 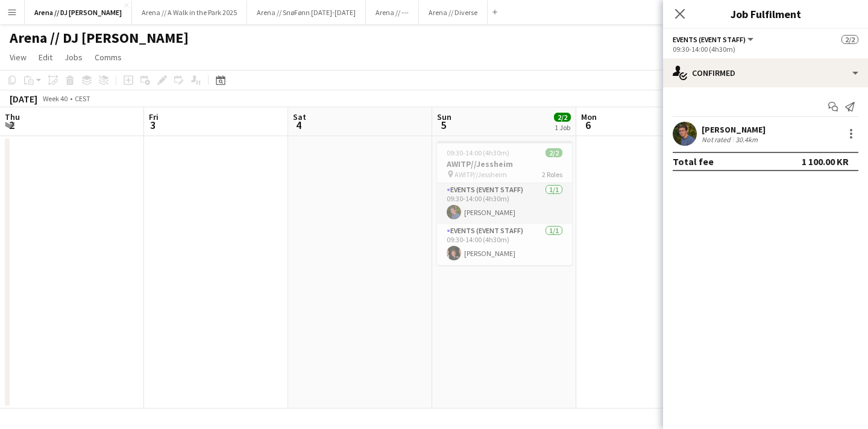 What do you see at coordinates (189, 12) in the screenshot?
I see `button: Arena // A Walk in the Park 2025` at bounding box center [189, 12].